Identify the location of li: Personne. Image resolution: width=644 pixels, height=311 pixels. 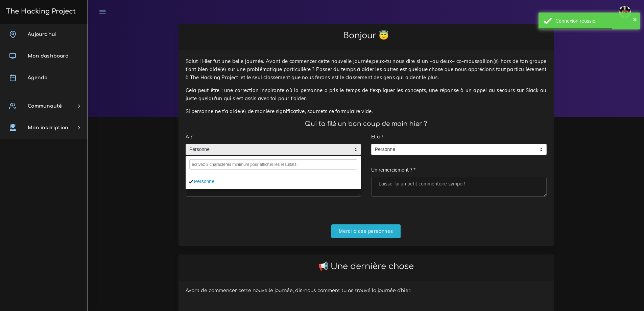
(273, 181).